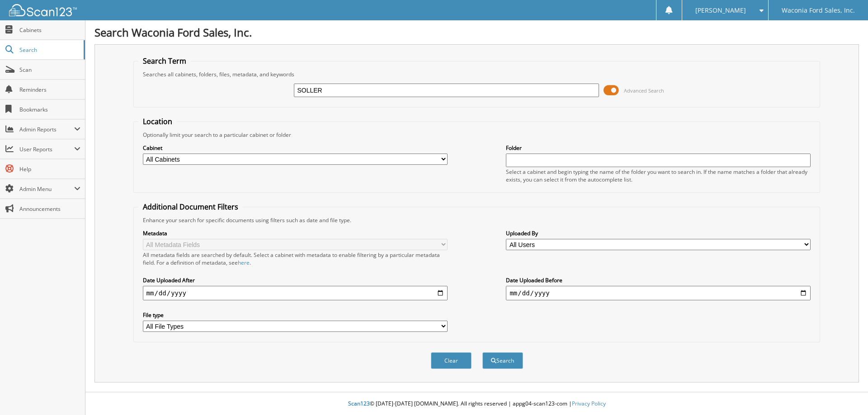 The width and height of the screenshot is (868, 415). What do you see at coordinates (46, 189) in the screenshot?
I see `span: Admin Menu` at bounding box center [46, 189].